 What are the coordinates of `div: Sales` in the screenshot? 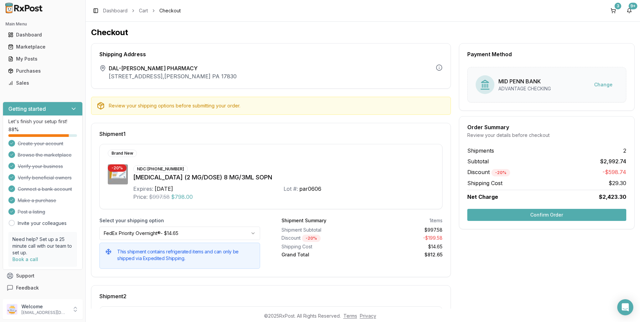 It's located at (43, 83).